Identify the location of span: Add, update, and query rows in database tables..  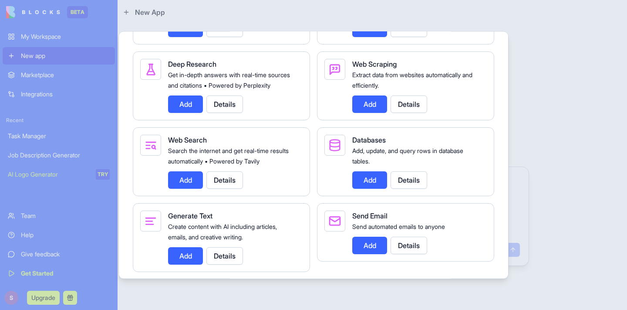
(408, 155).